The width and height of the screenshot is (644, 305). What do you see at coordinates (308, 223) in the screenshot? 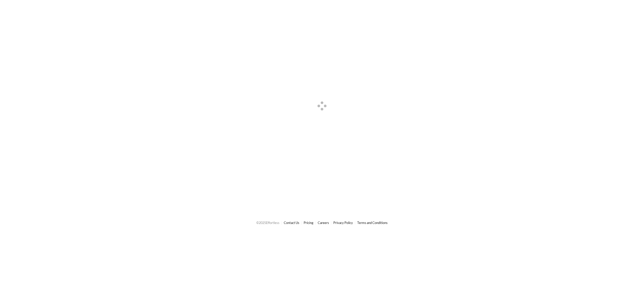
I see `a: Pricing` at bounding box center [308, 223].